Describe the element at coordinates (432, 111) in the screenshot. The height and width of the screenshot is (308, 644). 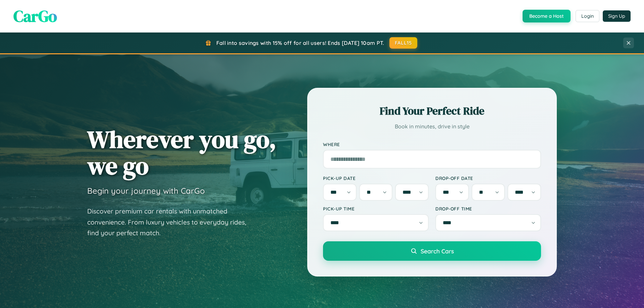
I see `h2: Find Your Perfect Ride` at that location.